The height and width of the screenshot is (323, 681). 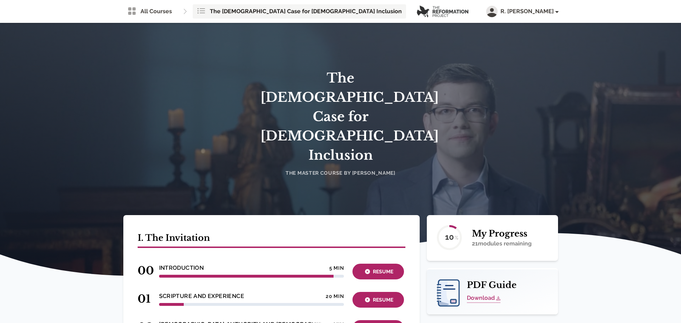 I want to click on h2: PDF Guide, so click(x=492, y=285).